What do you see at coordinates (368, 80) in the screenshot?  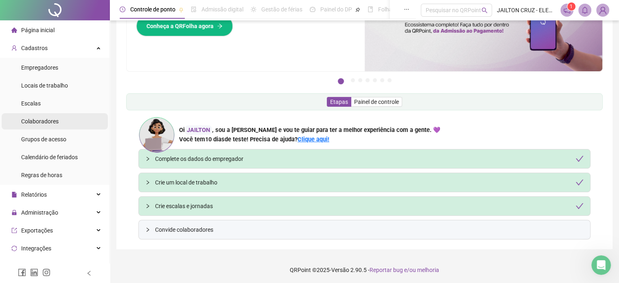 I see `button: 4` at bounding box center [368, 80].